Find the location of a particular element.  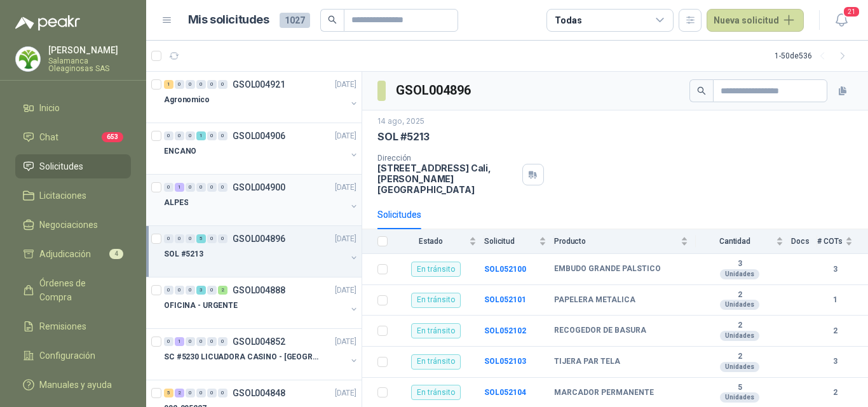

p: ENCANO is located at coordinates (180, 151).